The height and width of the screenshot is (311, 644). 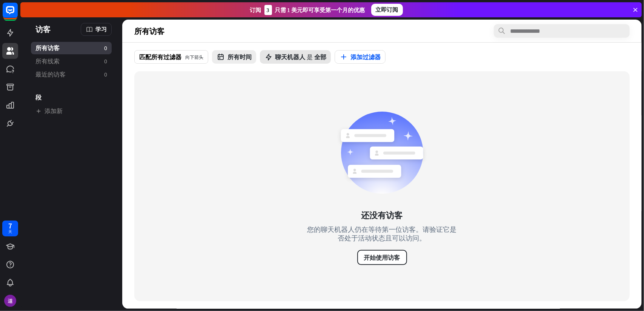 What do you see at coordinates (382, 257) in the screenshot?
I see `font: 开始使用访客` at bounding box center [382, 257].